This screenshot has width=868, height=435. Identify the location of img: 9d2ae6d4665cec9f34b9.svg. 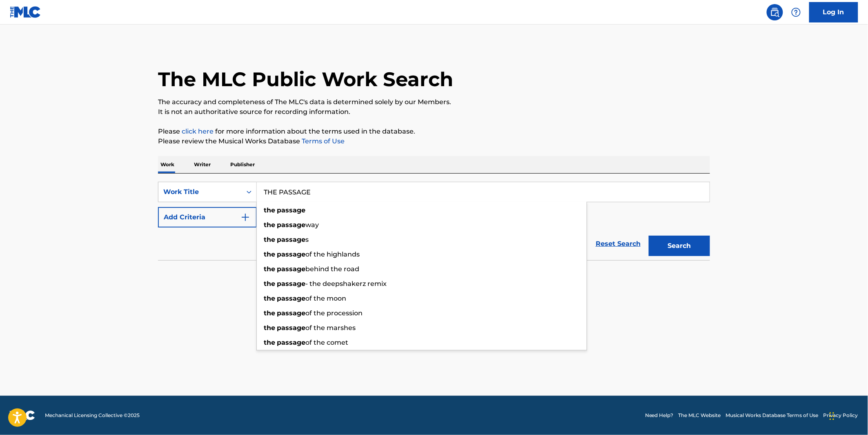
(245, 218).